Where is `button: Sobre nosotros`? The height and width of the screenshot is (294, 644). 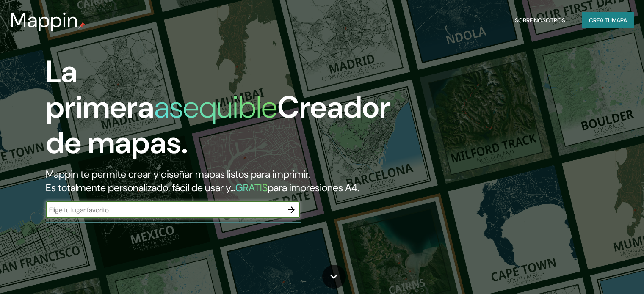
button: Sobre nosotros is located at coordinates (540, 20).